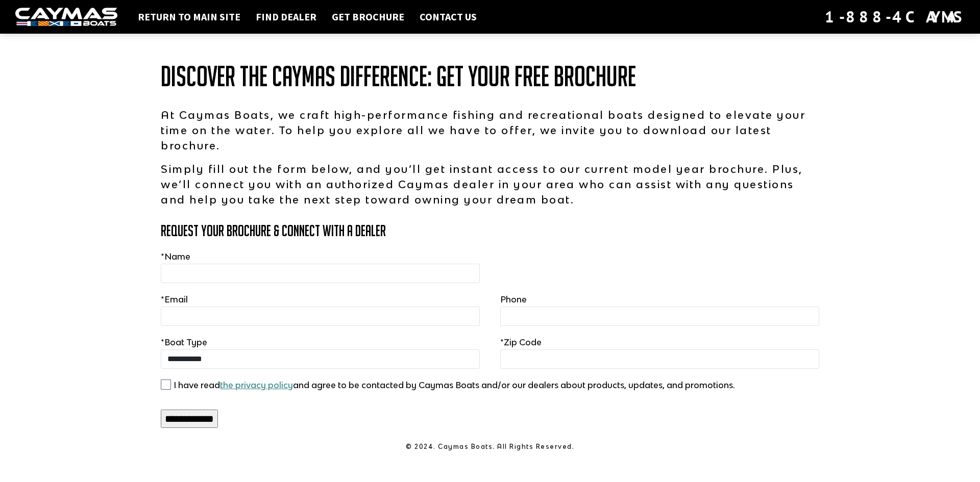  I want to click on div: 1-888-4CAYMAS, so click(895, 17).